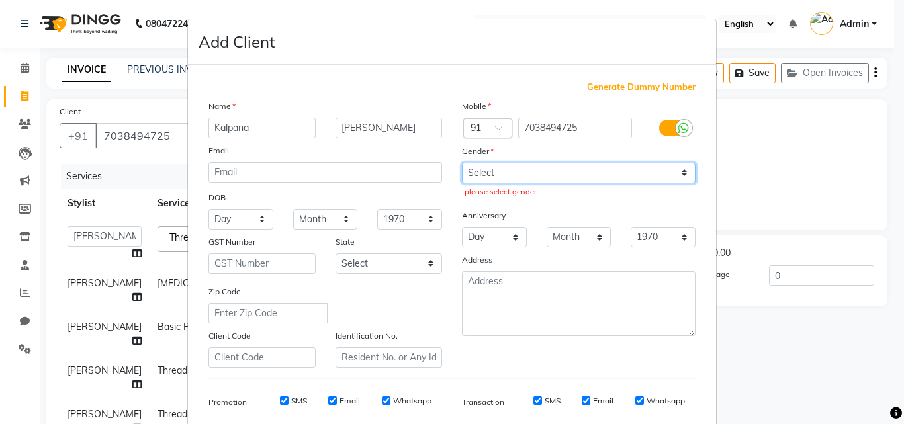  Describe the element at coordinates (483, 402) in the screenshot. I see `label: Transaction` at that location.